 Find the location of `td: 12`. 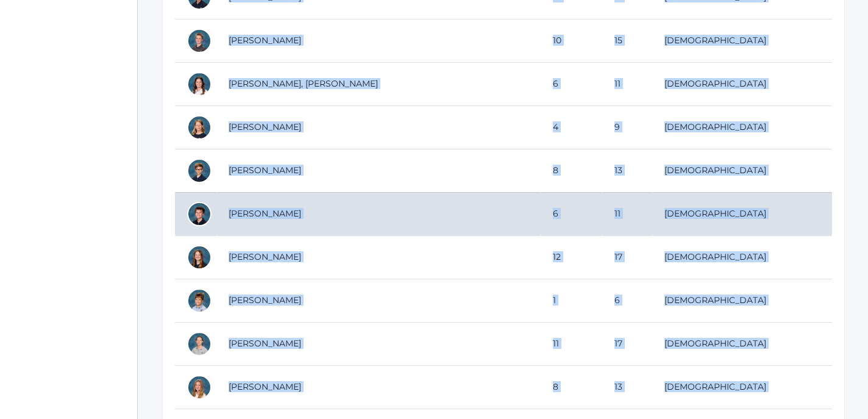

td: 12 is located at coordinates (571, 257).